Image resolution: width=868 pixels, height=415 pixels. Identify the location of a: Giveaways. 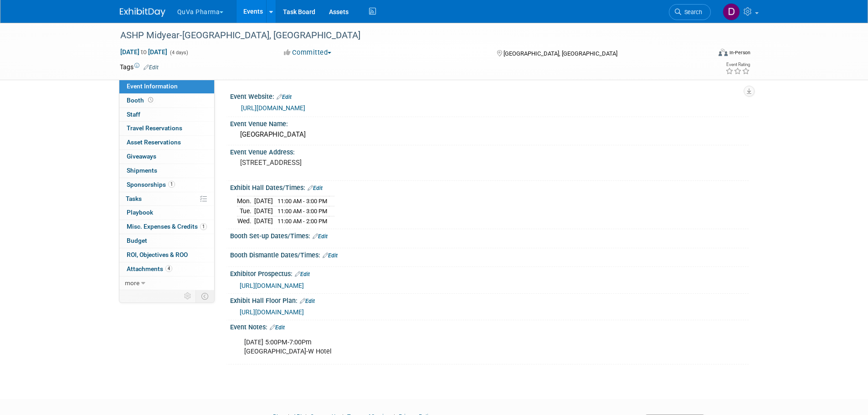
(167, 157).